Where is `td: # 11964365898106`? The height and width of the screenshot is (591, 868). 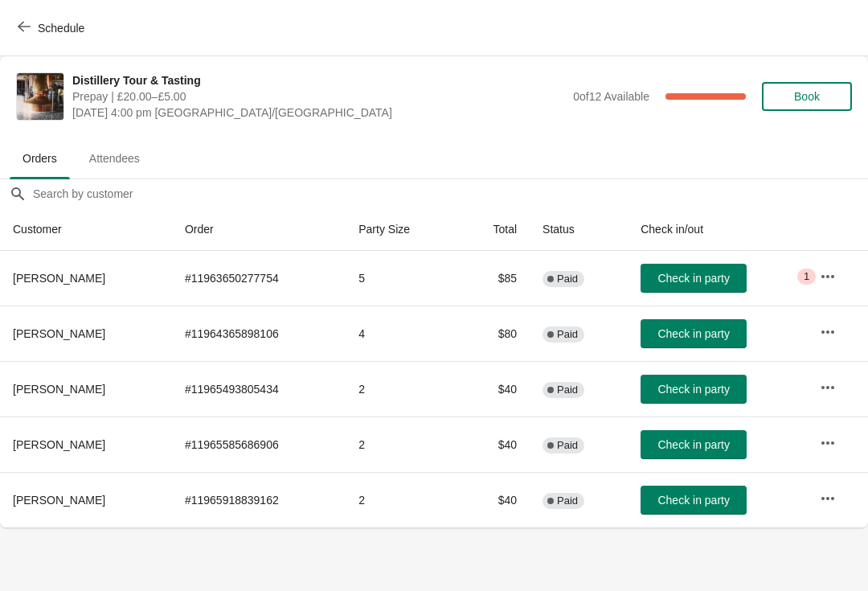 td: # 11964365898106 is located at coordinates (258, 333).